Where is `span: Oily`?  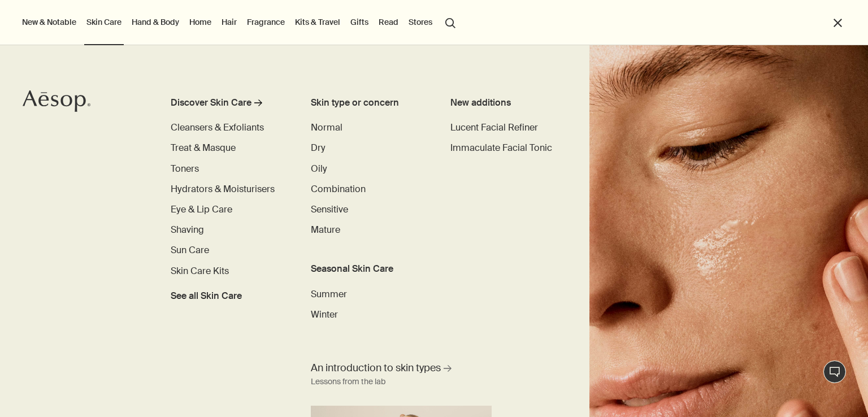
span: Oily is located at coordinates (318, 168).